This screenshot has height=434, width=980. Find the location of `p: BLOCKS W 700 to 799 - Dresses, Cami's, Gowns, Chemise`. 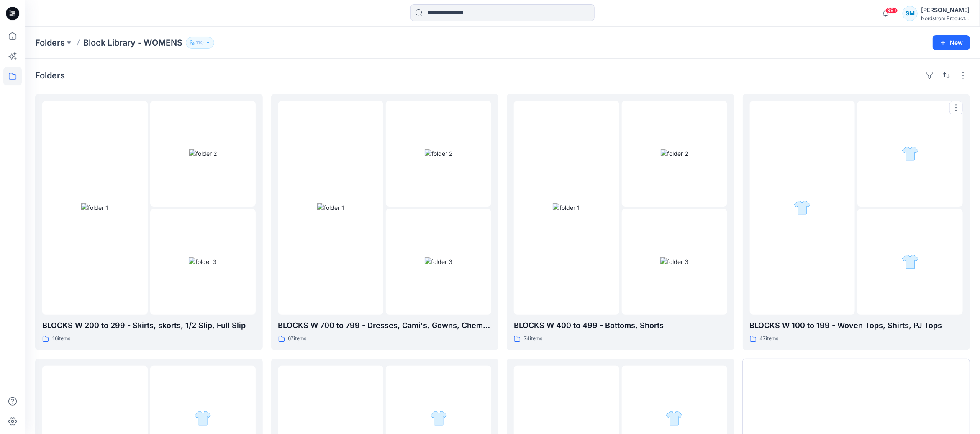

p: BLOCKS W 700 to 799 - Dresses, Cami's, Gowns, Chemise is located at coordinates (385, 325).